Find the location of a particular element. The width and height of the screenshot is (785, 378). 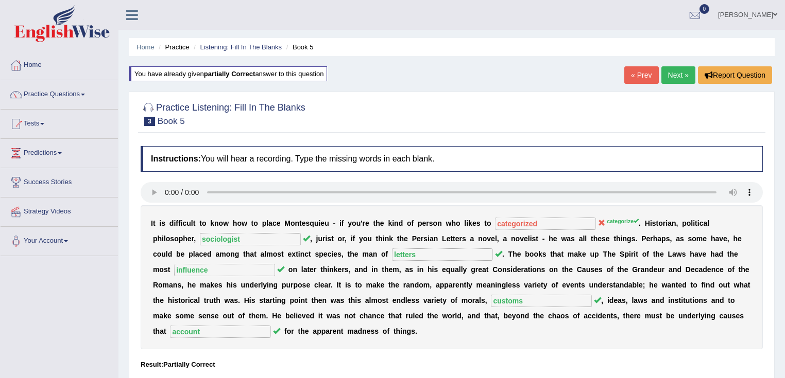

span: 3 is located at coordinates (149, 122).